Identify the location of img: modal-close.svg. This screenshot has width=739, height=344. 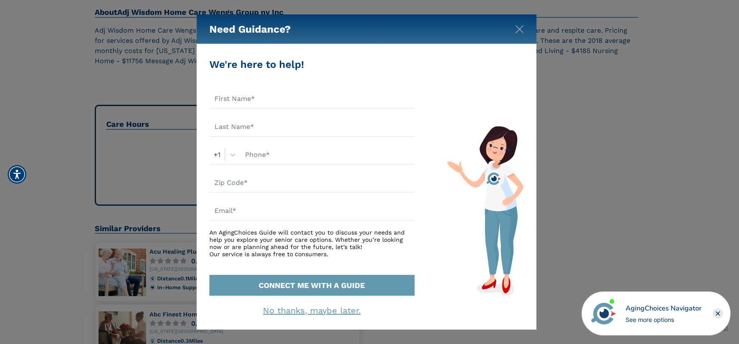
(519, 29).